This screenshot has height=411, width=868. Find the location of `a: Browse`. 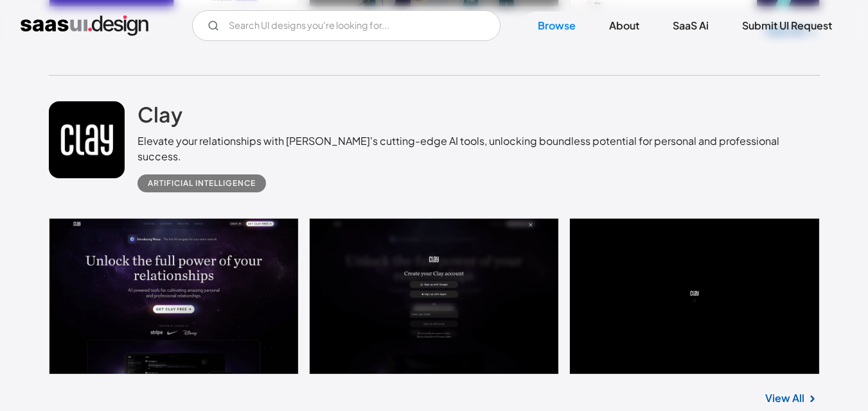

a: Browse is located at coordinates (556, 26).